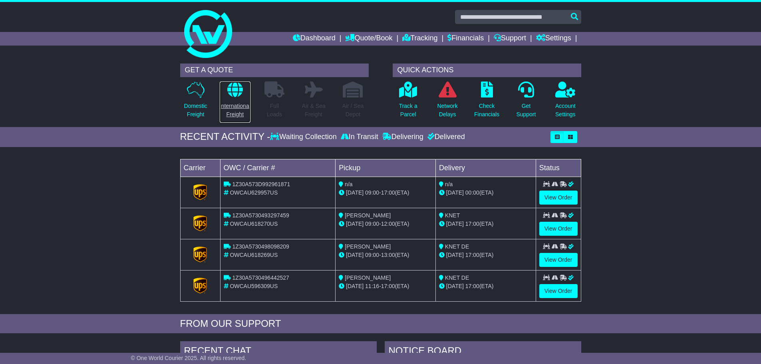 This screenshot has height=364, width=761. What do you see at coordinates (261, 278) in the screenshot?
I see `span: 1Z30A5730496442527` at bounding box center [261, 278].